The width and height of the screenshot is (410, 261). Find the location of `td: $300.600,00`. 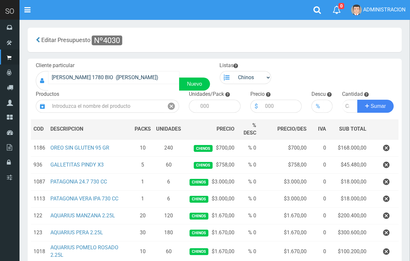

td: $300.600,00 is located at coordinates (349, 233).